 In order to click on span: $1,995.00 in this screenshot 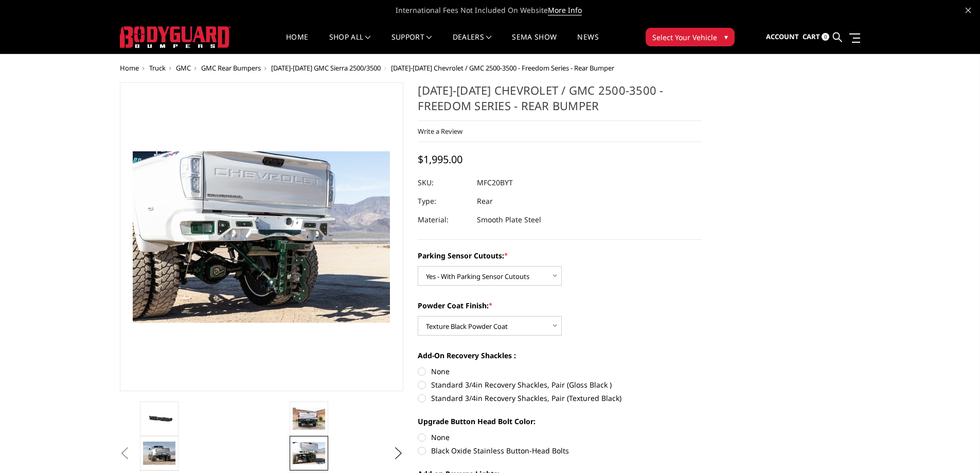, I will do `click(440, 159)`.